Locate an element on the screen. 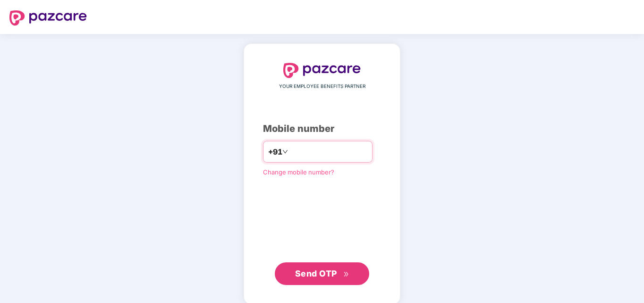 The width and height of the screenshot is (644, 303). span: down is located at coordinates (285, 152).